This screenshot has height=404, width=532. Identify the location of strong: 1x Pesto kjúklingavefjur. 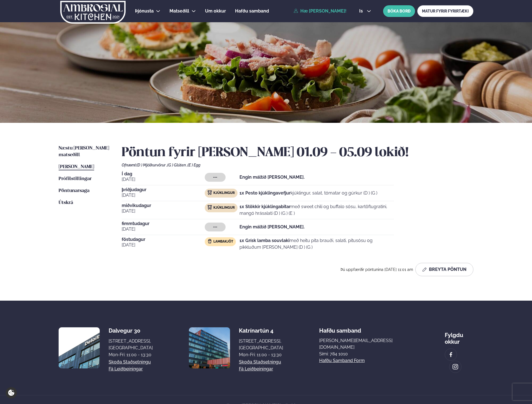
(265, 193).